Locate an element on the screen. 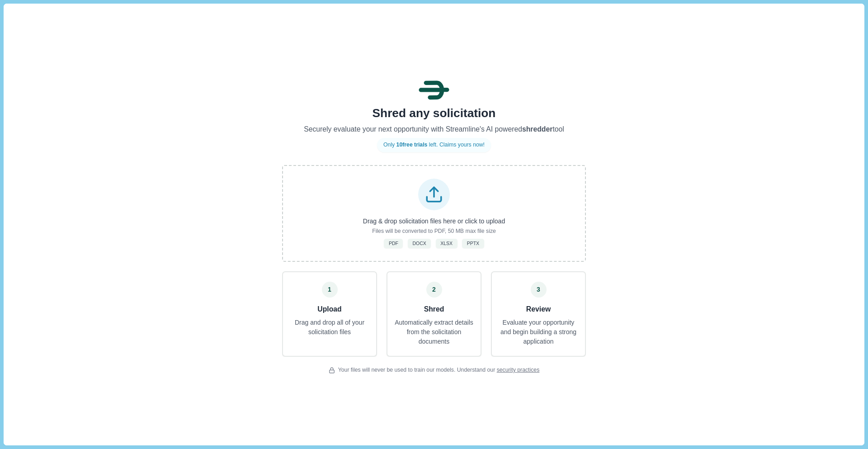  span: 3 is located at coordinates (538, 289).